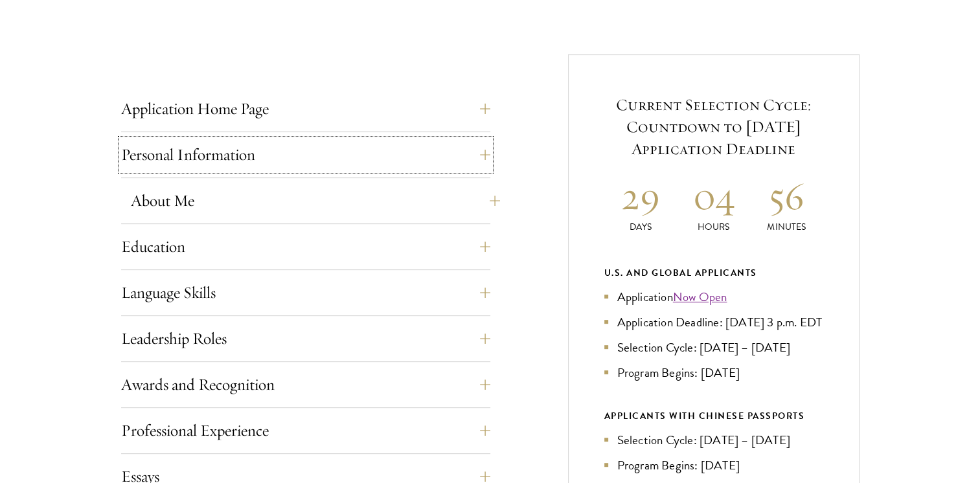  I want to click on p: Minutes, so click(786, 226).